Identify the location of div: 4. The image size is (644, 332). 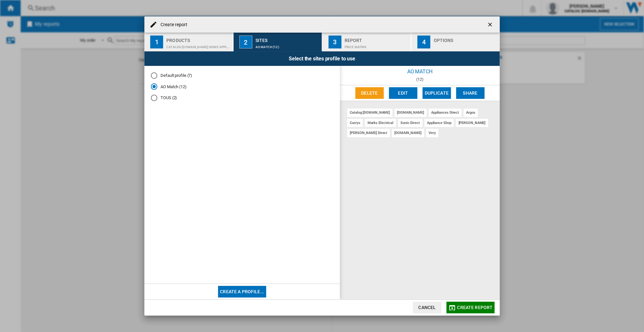
(424, 42).